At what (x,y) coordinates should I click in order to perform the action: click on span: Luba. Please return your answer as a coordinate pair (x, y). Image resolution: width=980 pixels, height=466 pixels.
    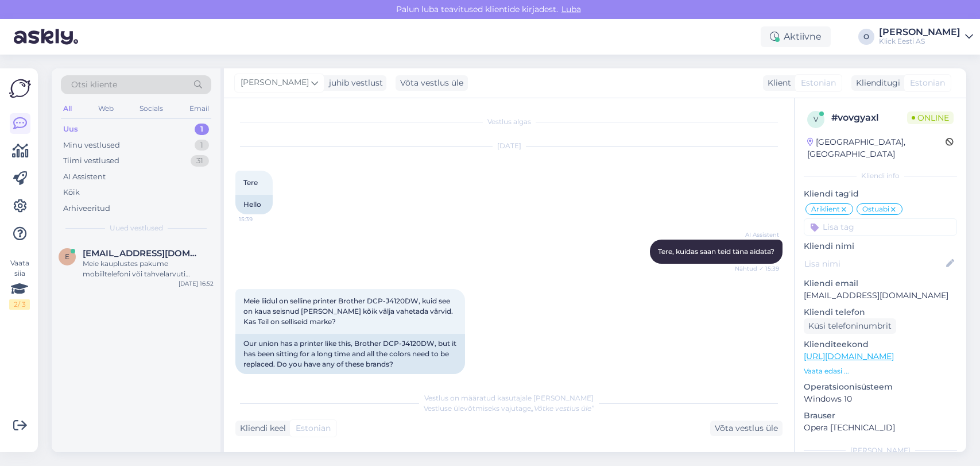
    Looking at the image, I should click on (571, 9).